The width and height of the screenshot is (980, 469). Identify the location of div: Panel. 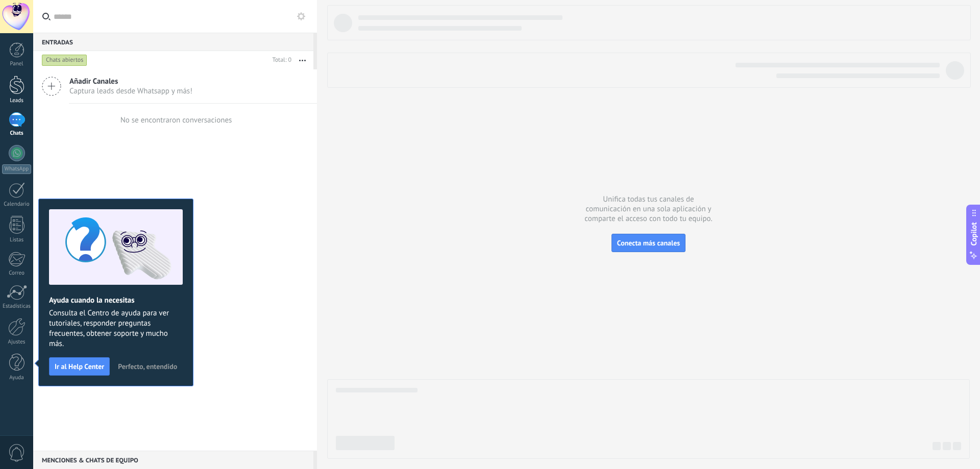
(17, 64).